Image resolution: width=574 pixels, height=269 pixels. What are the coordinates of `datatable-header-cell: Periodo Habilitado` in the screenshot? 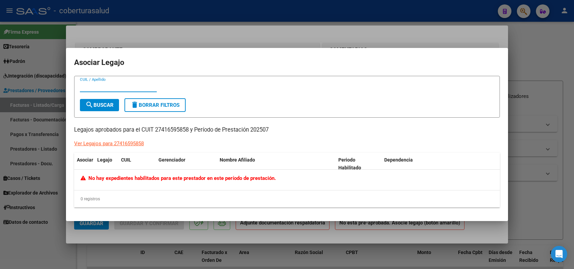 It's located at (359, 164).